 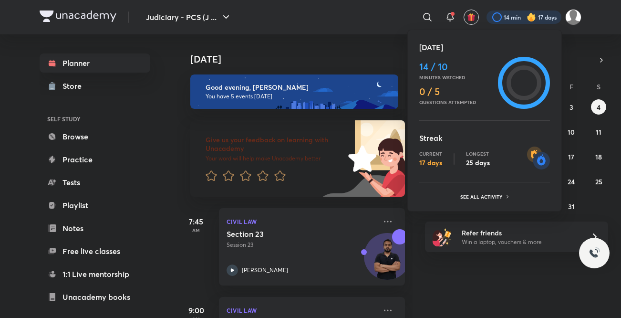 What do you see at coordinates (482, 196) in the screenshot?
I see `p: See all activity` at bounding box center [482, 196].